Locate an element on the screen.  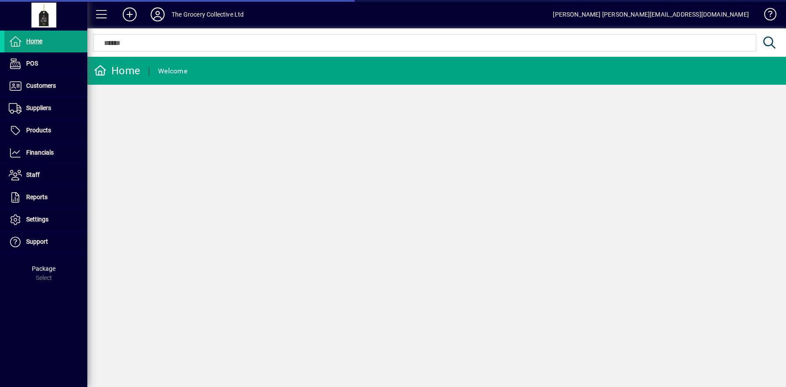
span: Products is located at coordinates (38, 130).